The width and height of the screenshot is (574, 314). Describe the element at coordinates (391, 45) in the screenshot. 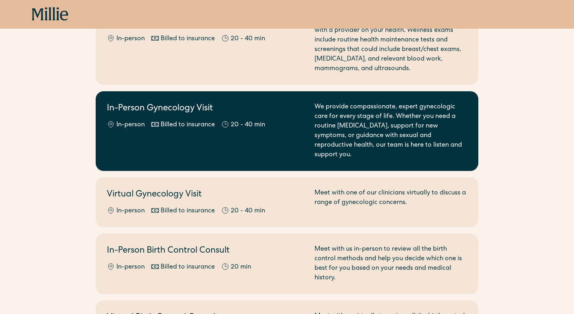

I see `div: Annual wellness exams are a great time to check-in with a provider on your health. Wellness exams...` at that location.